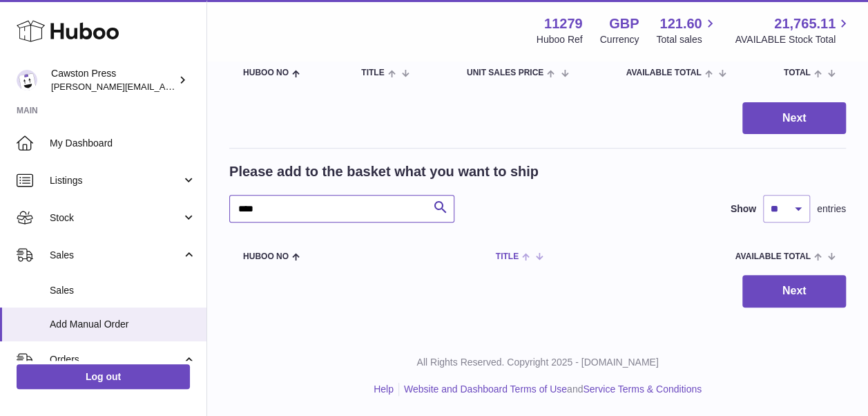  Describe the element at coordinates (805, 24) in the screenshot. I see `span: 21,765.11` at that location.